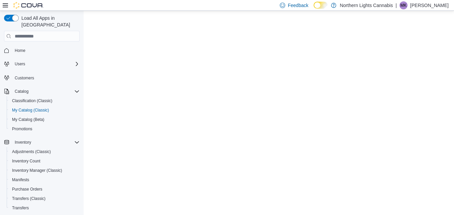 The image size is (454, 215). What do you see at coordinates (366, 5) in the screenshot?
I see `p: Northern Lights Cannabis` at bounding box center [366, 5].